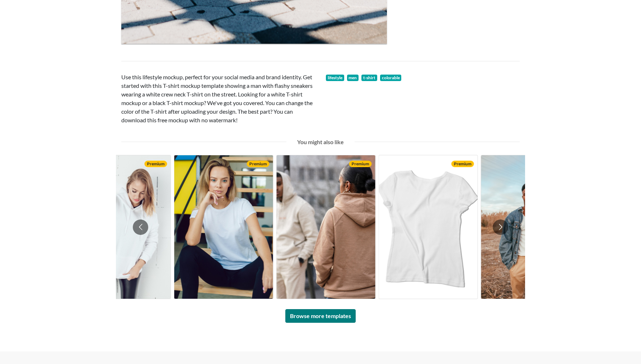 The height and width of the screenshot is (364, 641). What do you see at coordinates (353, 78) in the screenshot?
I see `span: men` at bounding box center [353, 78].